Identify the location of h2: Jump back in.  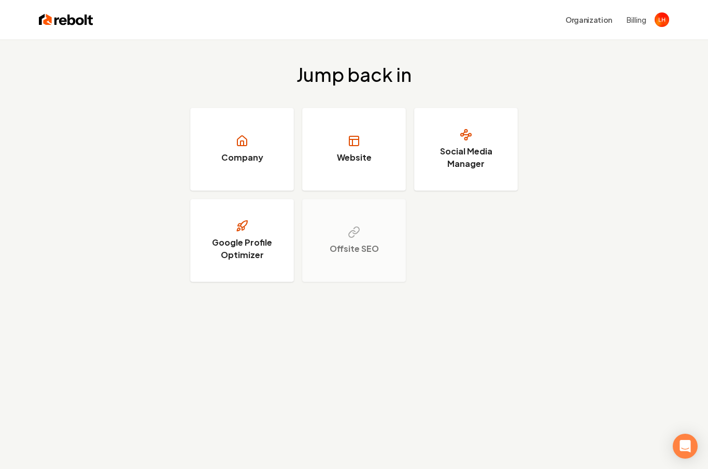
(354, 75).